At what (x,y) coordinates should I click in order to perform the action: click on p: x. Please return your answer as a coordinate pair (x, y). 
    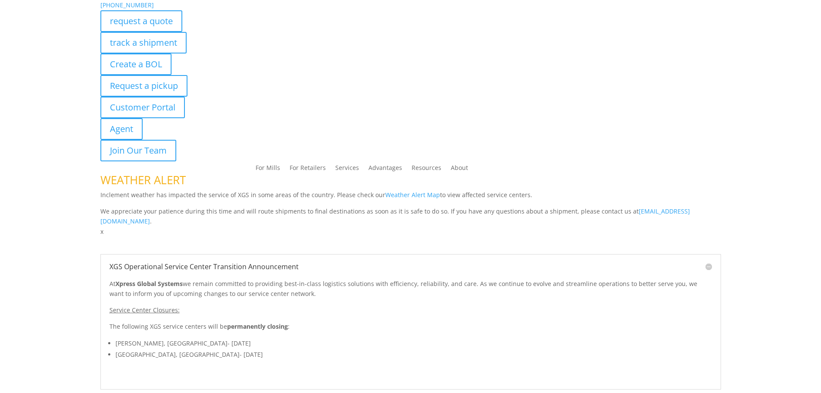
    Looking at the image, I should click on (411, 231).